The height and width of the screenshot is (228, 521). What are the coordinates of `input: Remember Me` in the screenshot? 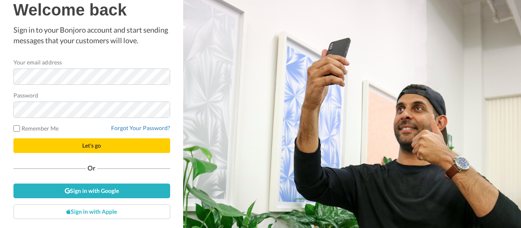 It's located at (17, 128).